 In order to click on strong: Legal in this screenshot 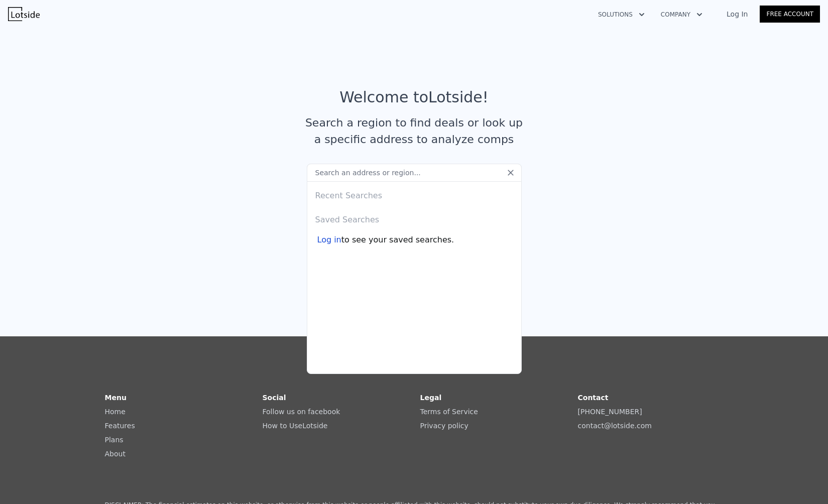, I will do `click(431, 398)`.